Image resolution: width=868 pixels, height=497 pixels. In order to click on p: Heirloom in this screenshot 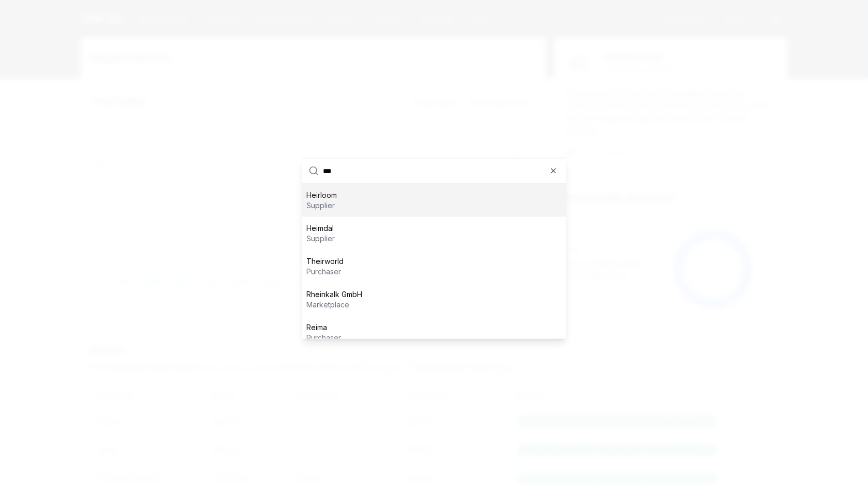, I will do `click(322, 195)`.